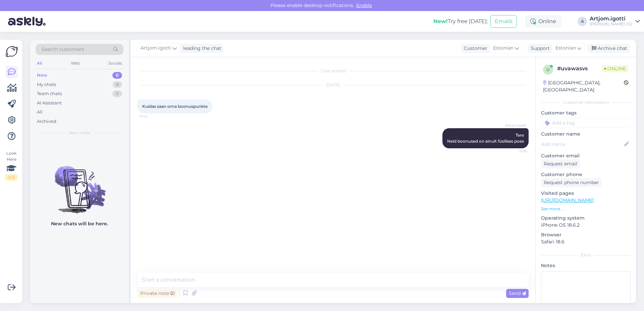 This screenshot has width=644, height=311. I want to click on p: Customer phone, so click(585, 174).